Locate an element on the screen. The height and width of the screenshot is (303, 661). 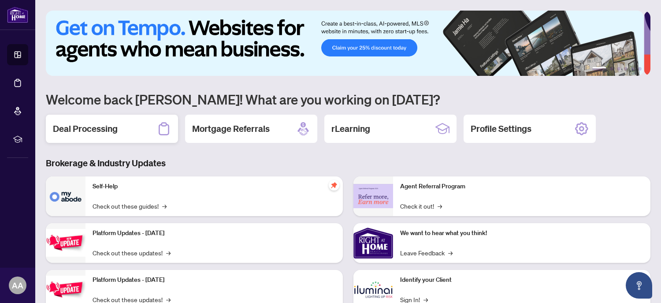
img: Slide 0 is located at coordinates (345, 43).